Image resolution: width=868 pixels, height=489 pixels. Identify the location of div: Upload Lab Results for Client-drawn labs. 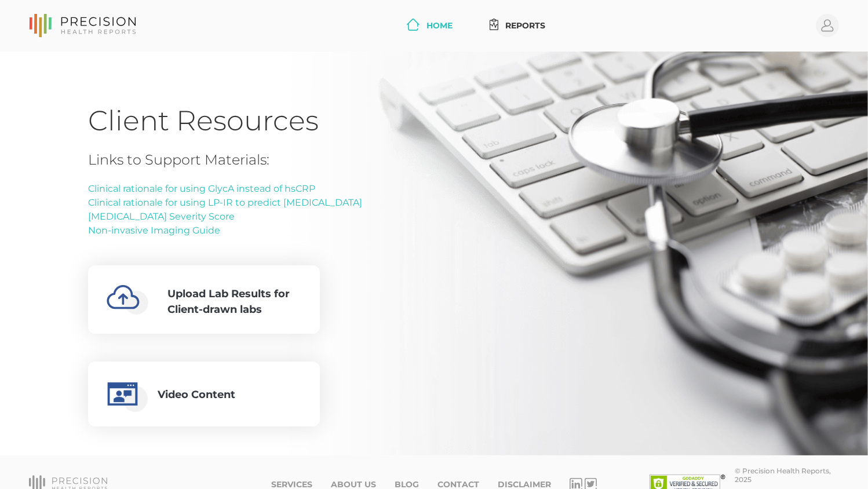
(234, 302).